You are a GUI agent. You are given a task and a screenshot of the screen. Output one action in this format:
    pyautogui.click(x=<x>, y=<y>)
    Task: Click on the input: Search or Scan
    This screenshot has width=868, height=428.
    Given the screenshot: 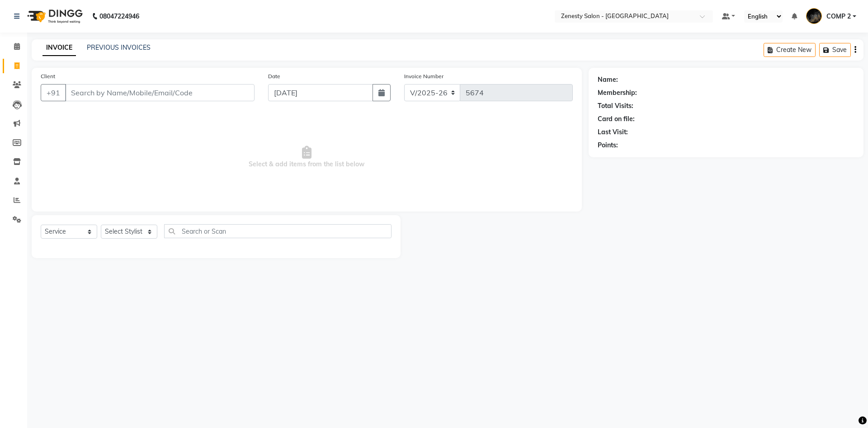 What is the action you would take?
    pyautogui.click(x=277, y=231)
    